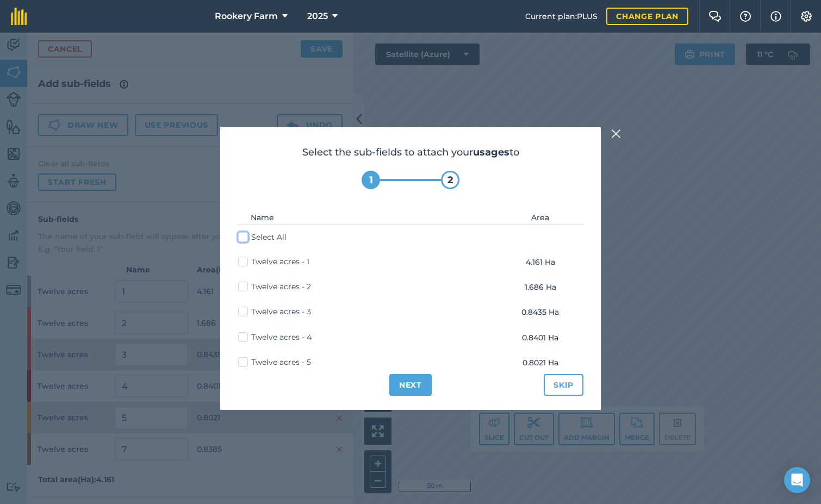  What do you see at coordinates (540, 287) in the screenshot?
I see `td: 1.686 Ha` at bounding box center [540, 287].